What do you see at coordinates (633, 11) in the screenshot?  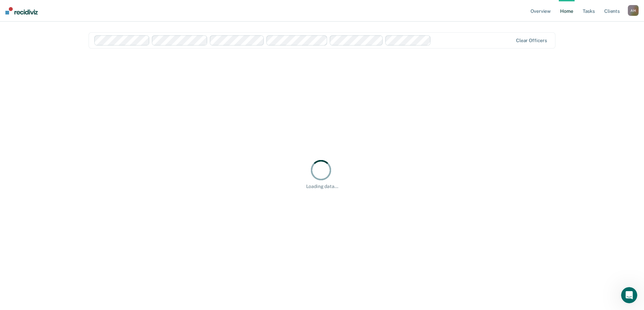 I see `button: AH` at bounding box center [633, 11].